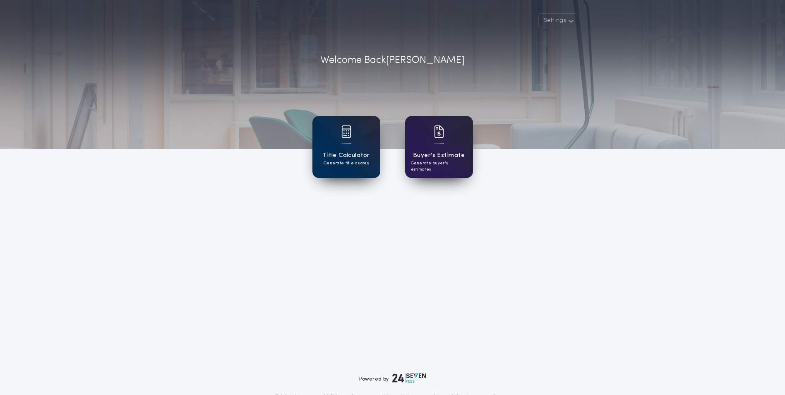 This screenshot has height=395, width=785. I want to click on button: Settings, so click(558, 21).